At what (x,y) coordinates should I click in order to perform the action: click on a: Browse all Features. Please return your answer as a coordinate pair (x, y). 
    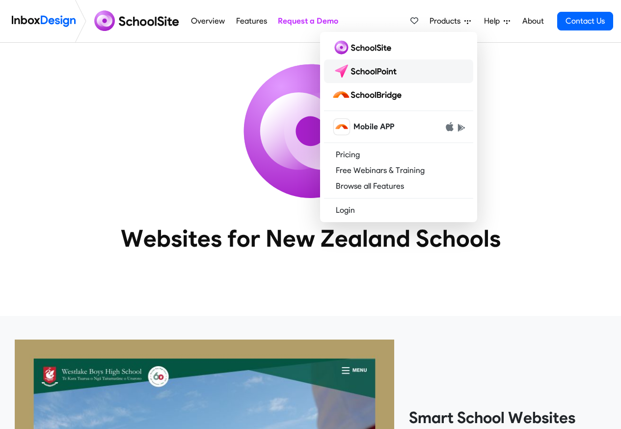
    Looking at the image, I should click on (399, 186).